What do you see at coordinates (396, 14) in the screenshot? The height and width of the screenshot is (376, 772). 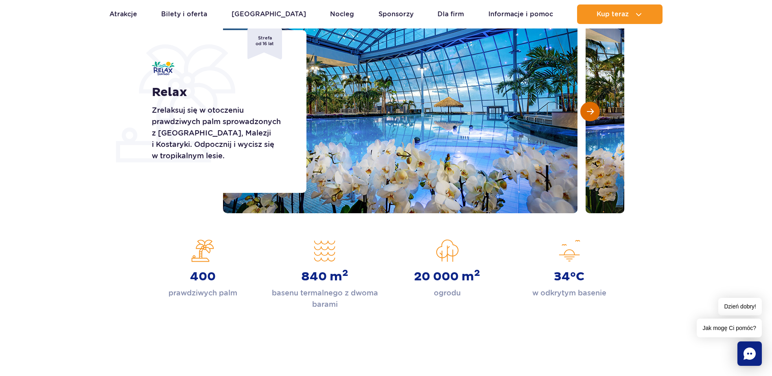 I see `a: Sponsorzy` at bounding box center [396, 14].